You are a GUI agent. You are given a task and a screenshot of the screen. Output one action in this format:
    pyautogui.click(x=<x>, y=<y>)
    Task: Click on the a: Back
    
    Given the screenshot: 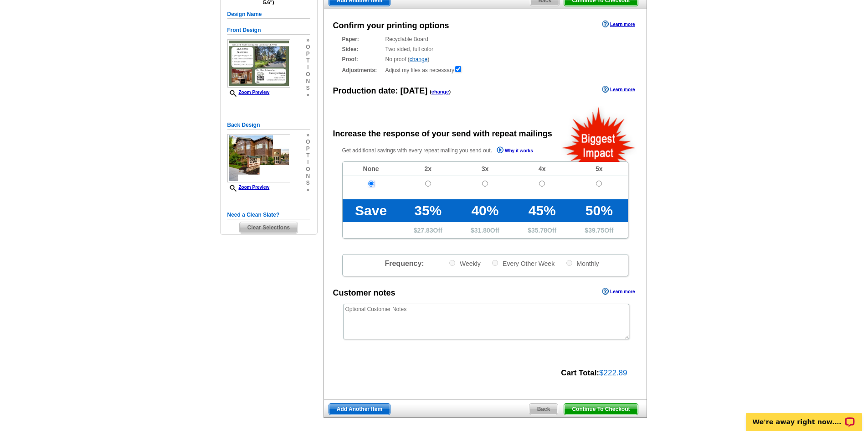 What is the action you would take?
    pyautogui.click(x=544, y=409)
    